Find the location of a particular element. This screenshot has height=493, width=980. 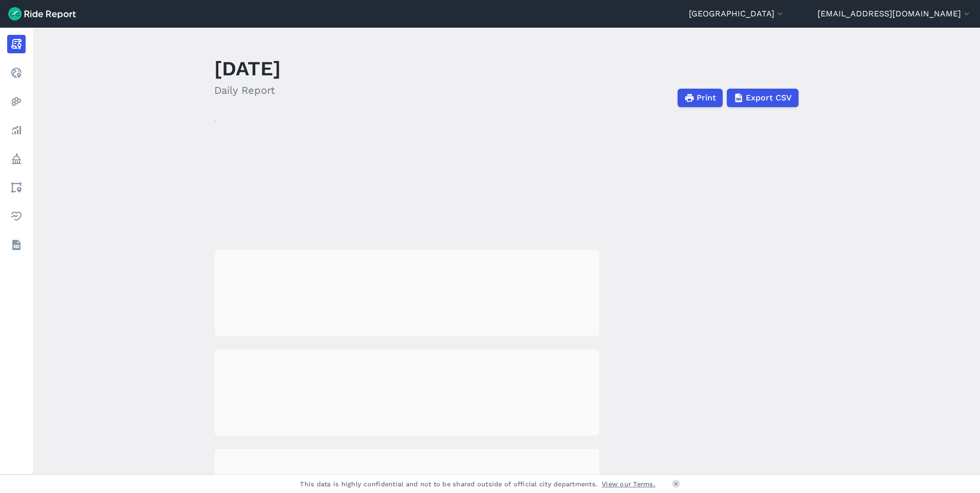

a: Heatmaps is located at coordinates (16, 101).